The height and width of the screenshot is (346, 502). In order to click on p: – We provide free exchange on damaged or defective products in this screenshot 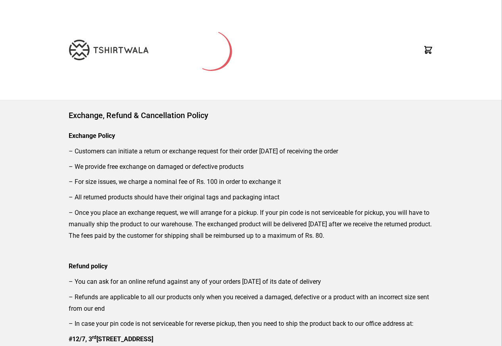, I will do `click(251, 167)`.